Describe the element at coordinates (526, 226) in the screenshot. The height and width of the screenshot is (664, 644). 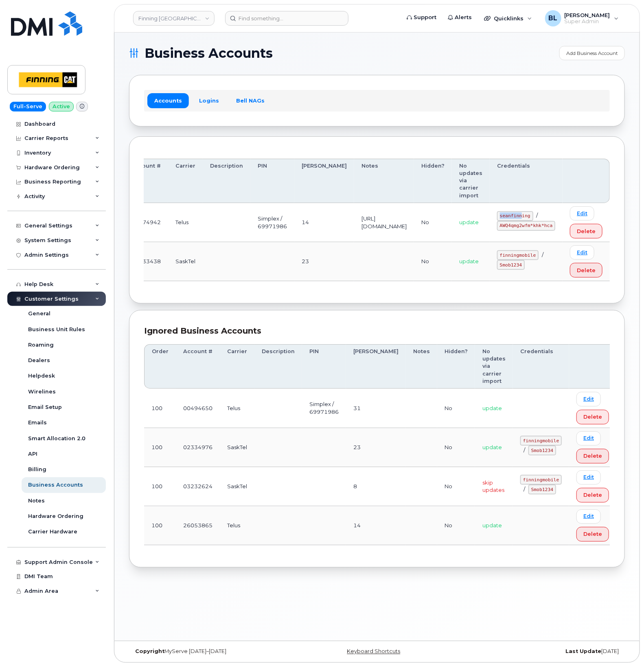
I see `code: AWQ4qmg2wfm*khk*hca` at that location.